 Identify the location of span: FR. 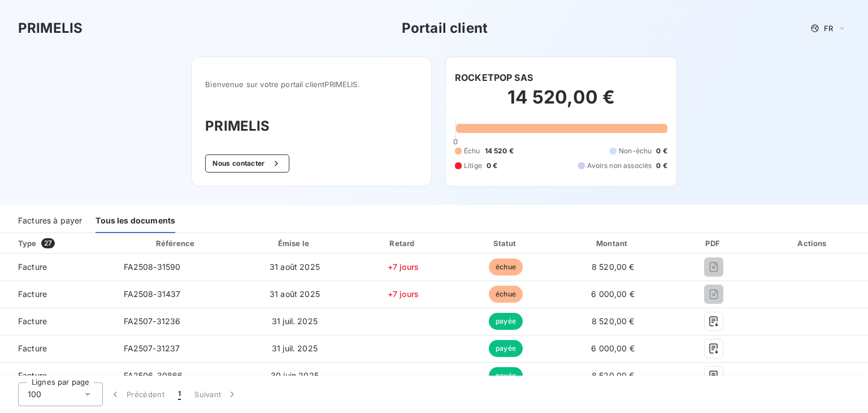
(829, 28).